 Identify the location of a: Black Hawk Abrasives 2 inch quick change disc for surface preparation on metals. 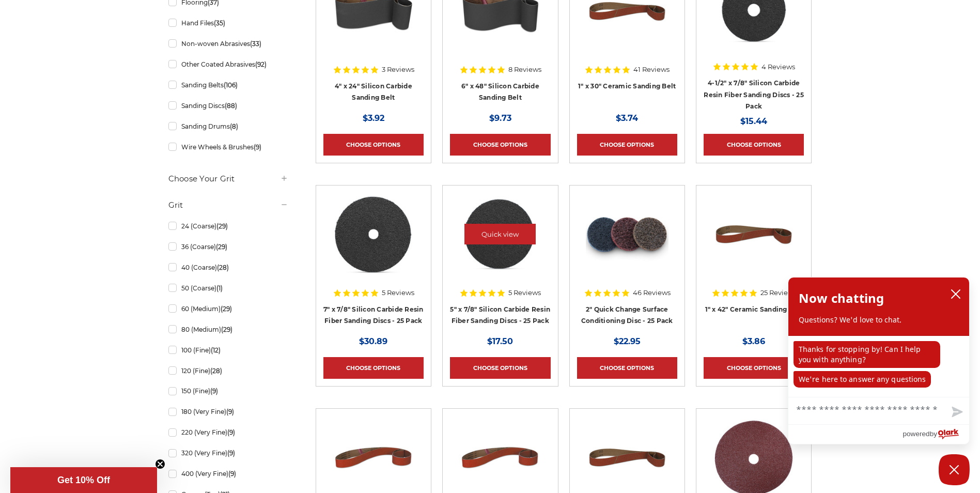
(627, 243).